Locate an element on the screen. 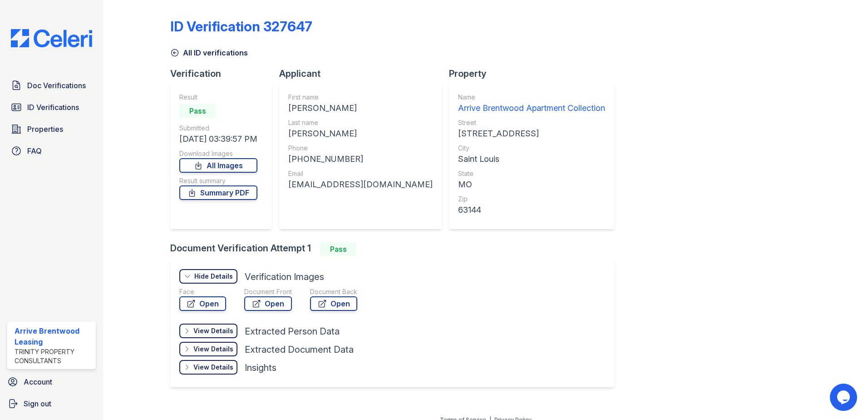 The image size is (868, 420). span: ID Verifications is located at coordinates (53, 107).